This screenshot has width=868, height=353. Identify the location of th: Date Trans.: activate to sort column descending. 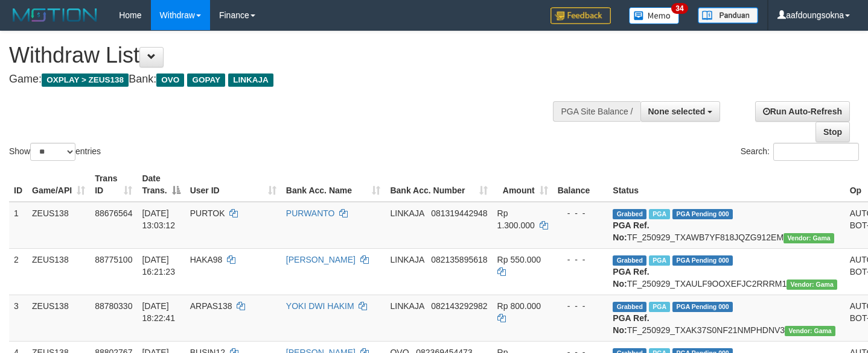
(160, 184).